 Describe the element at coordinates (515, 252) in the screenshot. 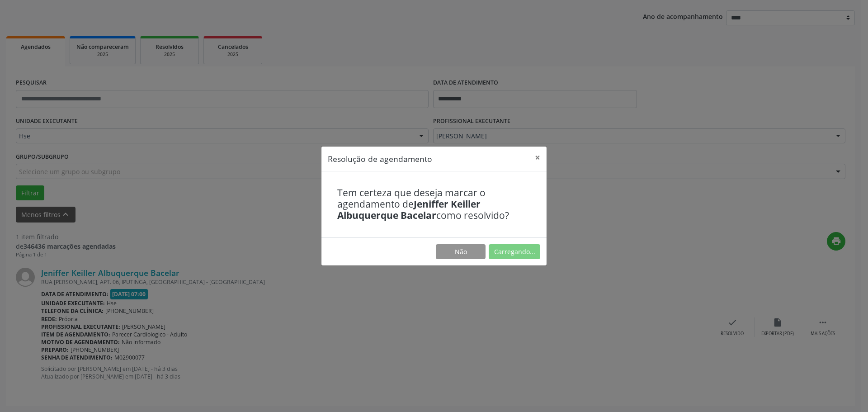

I see `button: Carregando...` at that location.